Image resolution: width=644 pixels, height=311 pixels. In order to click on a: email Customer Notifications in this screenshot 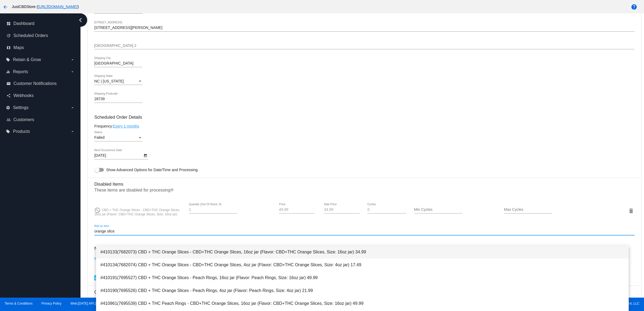, I will do `click(40, 84)`.